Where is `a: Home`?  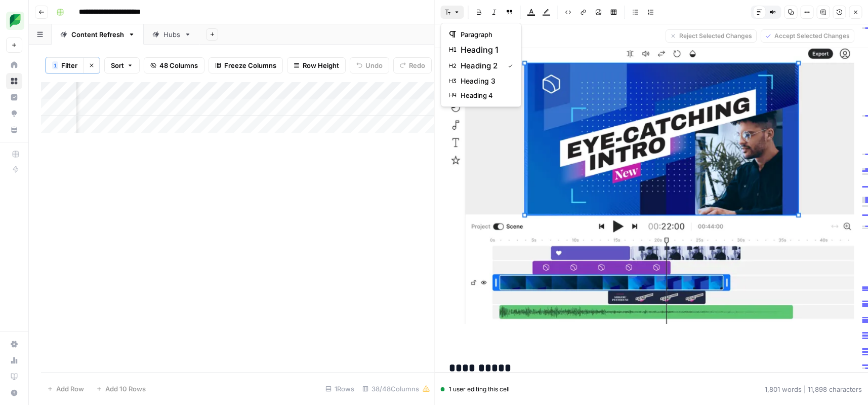 a: Home is located at coordinates (14, 65).